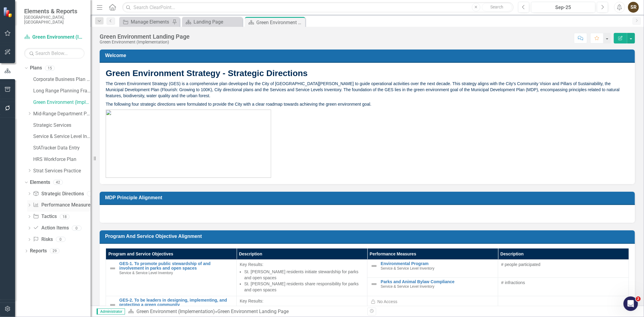  I want to click on a: Parks and Animal Bylaw Compliance, so click(438, 282).